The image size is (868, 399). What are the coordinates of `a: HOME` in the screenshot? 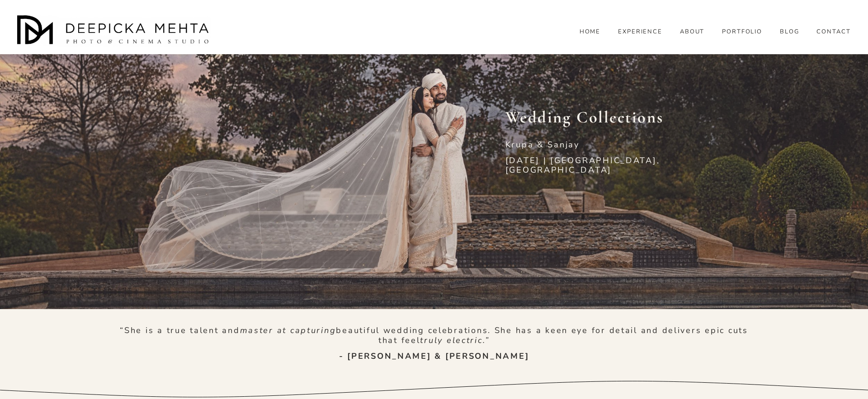 It's located at (590, 32).